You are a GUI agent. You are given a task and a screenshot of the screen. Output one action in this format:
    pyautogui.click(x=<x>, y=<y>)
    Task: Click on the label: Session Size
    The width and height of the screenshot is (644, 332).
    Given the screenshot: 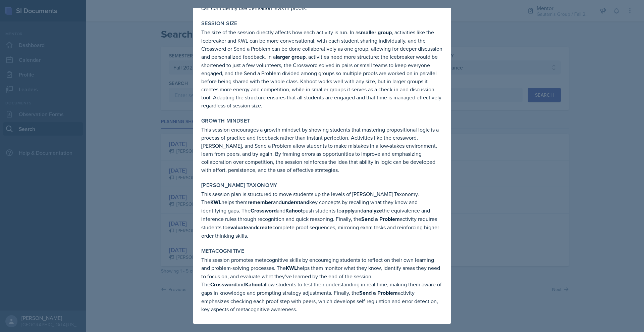 What is the action you would take?
    pyautogui.click(x=219, y=23)
    